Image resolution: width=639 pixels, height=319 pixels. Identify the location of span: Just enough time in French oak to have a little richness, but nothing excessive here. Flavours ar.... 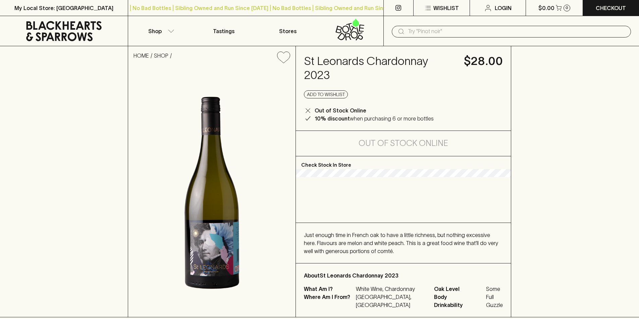
(401, 243).